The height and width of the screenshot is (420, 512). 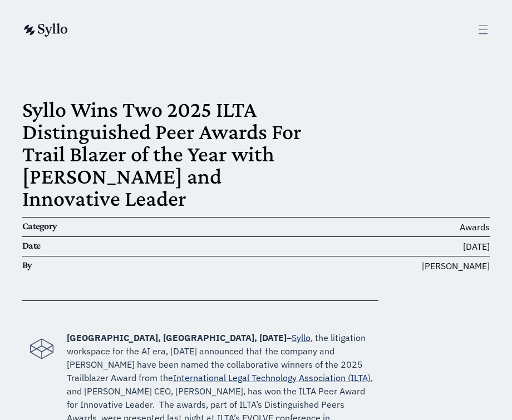 I want to click on a: International Legal Technology Association (ILTA), so click(x=272, y=378).